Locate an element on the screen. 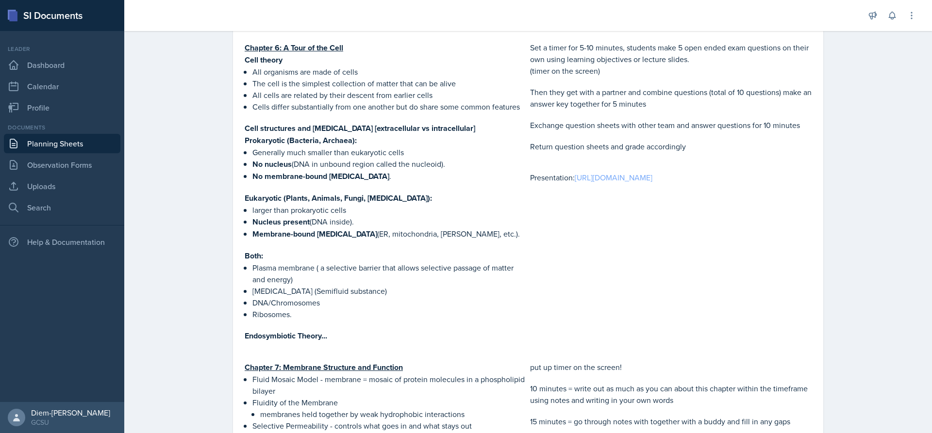  p: put up timer on the screen! is located at coordinates (671, 367).